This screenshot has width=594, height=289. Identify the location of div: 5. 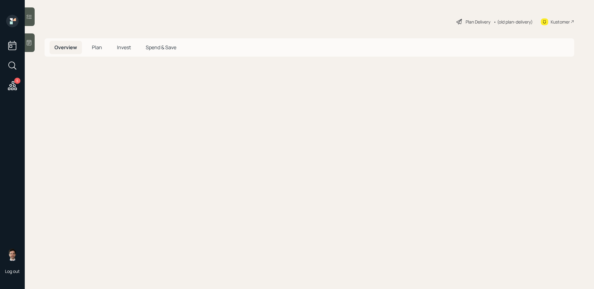
(17, 81).